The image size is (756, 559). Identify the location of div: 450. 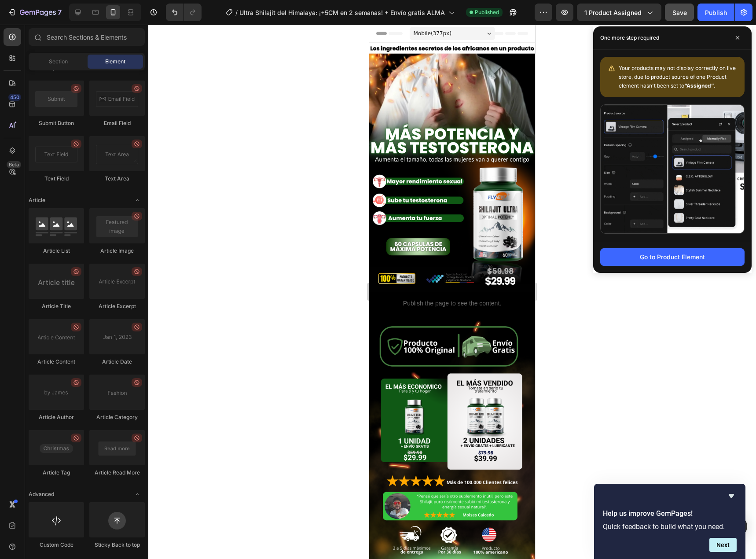
(14, 97).